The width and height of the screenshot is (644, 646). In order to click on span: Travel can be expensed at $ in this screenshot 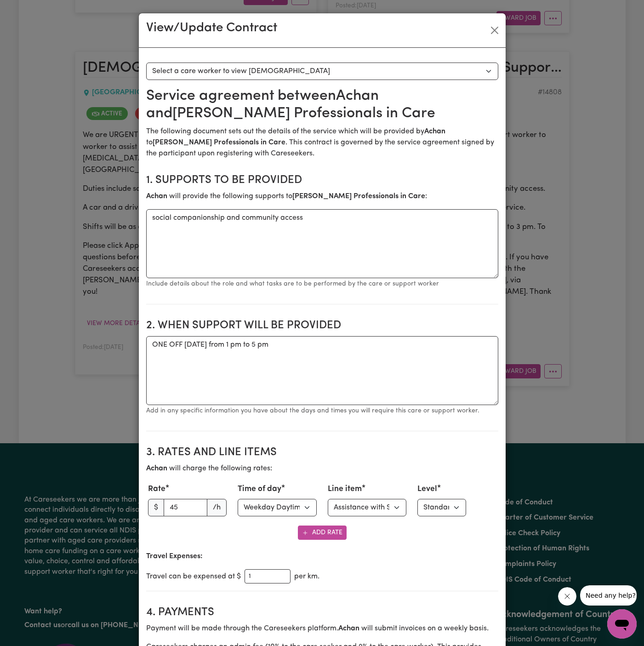, I will do `click(194, 576)`.